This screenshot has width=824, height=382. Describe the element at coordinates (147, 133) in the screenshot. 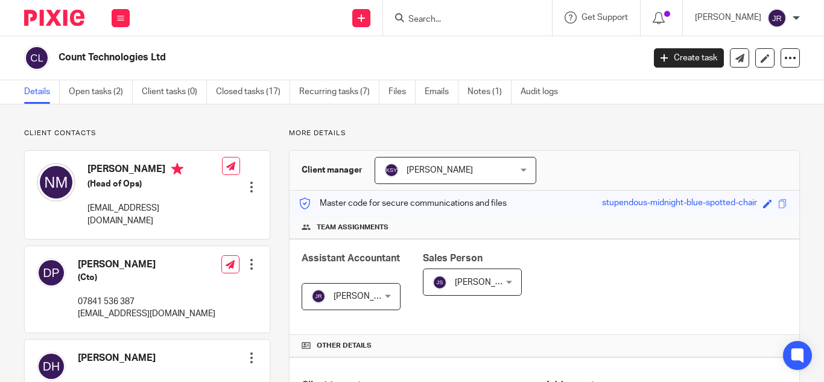

I see `p: Client contacts` at that location.